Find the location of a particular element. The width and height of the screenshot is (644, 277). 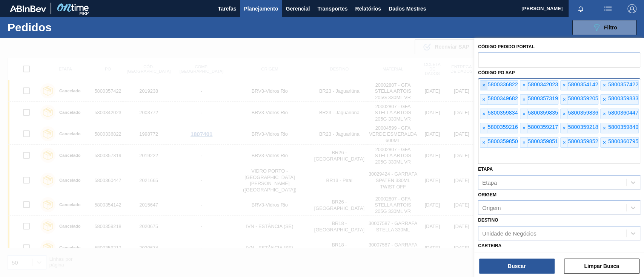

font: 5800359835 is located at coordinates (543, 113).